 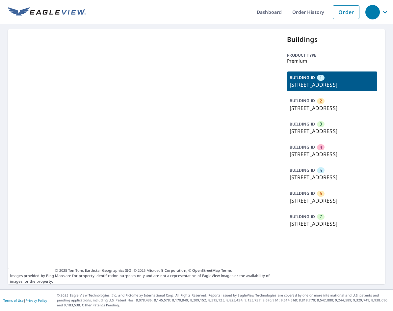 What do you see at coordinates (321, 124) in the screenshot?
I see `span: 3` at bounding box center [321, 124].